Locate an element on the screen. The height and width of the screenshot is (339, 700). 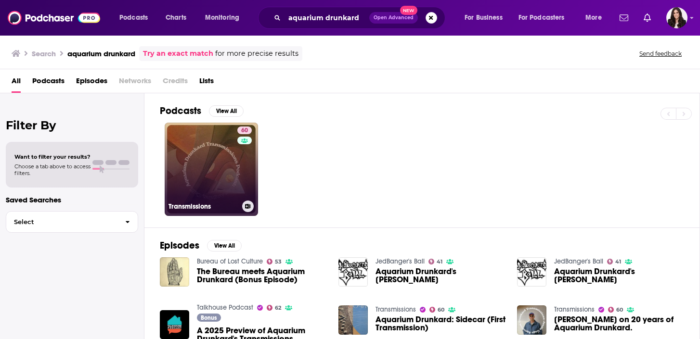
button: Send feedback is located at coordinates (660, 53).